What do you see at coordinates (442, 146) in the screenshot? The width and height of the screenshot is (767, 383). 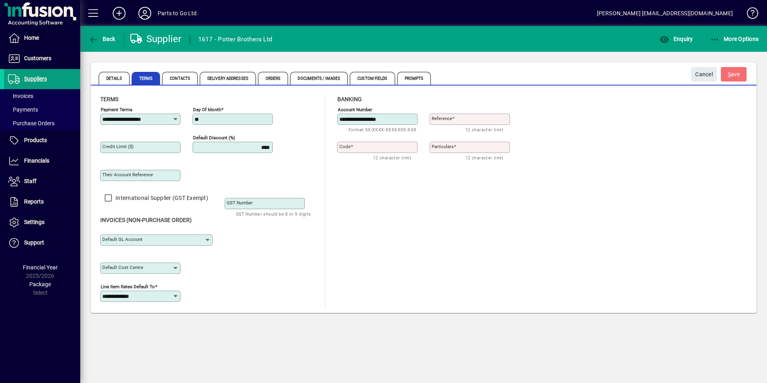 I see `mat-label: Particulars` at bounding box center [442, 146].